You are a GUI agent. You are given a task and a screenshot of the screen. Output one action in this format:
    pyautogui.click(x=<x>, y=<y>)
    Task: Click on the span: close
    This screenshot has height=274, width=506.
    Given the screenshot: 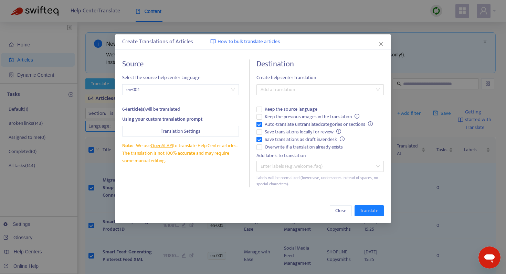 What is the action you would take?
    pyautogui.click(x=381, y=44)
    